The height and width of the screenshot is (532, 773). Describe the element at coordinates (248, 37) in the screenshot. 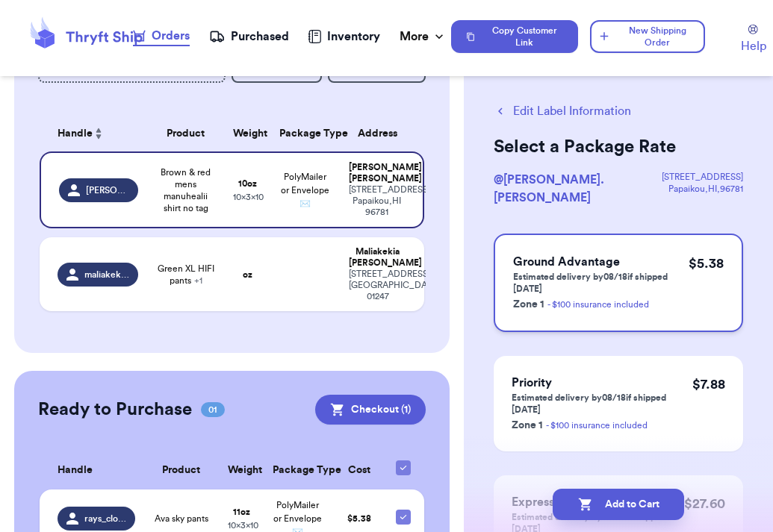

I see `div: Purchased` at that location.